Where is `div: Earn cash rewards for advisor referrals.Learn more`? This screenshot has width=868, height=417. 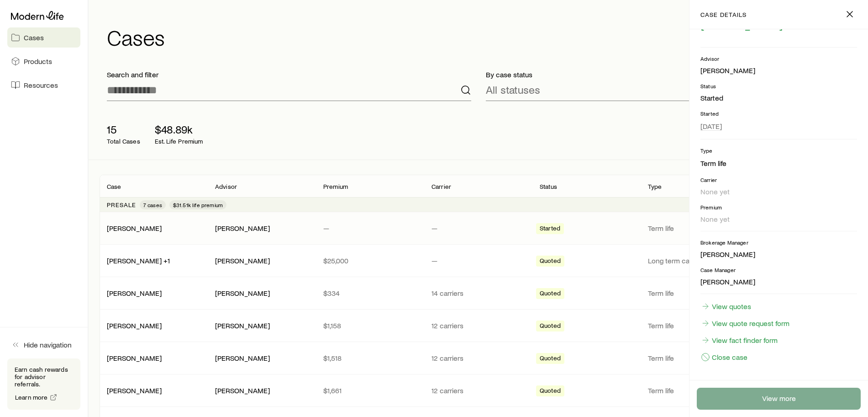
div: Earn cash rewards for advisor referrals.Learn more is located at coordinates (44, 384).